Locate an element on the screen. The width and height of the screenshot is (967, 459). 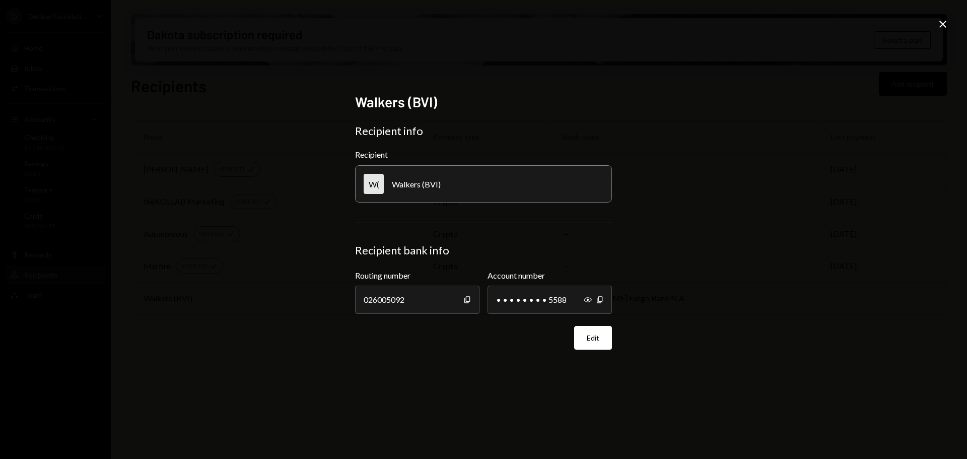
div: Walkers (BVI) is located at coordinates (416, 184).